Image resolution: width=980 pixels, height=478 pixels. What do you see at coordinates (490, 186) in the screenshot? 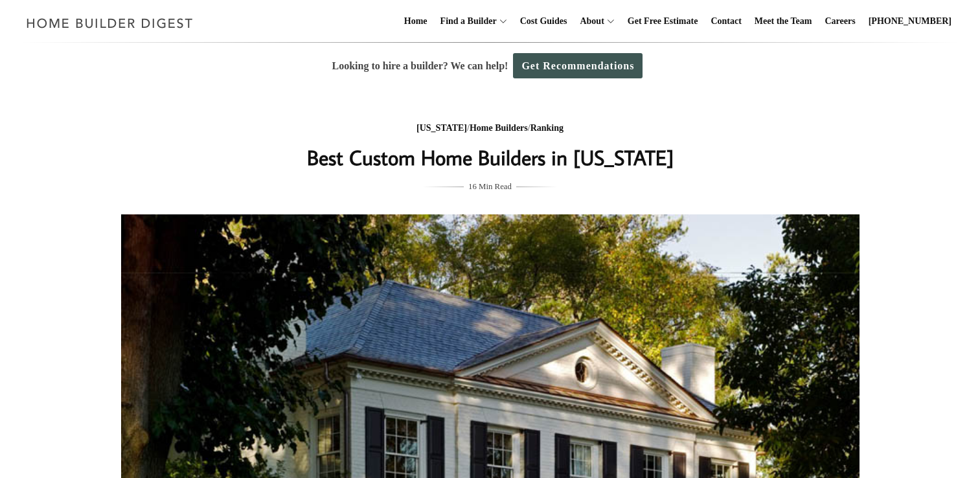
I see `span: 16 Min Read` at bounding box center [490, 186].